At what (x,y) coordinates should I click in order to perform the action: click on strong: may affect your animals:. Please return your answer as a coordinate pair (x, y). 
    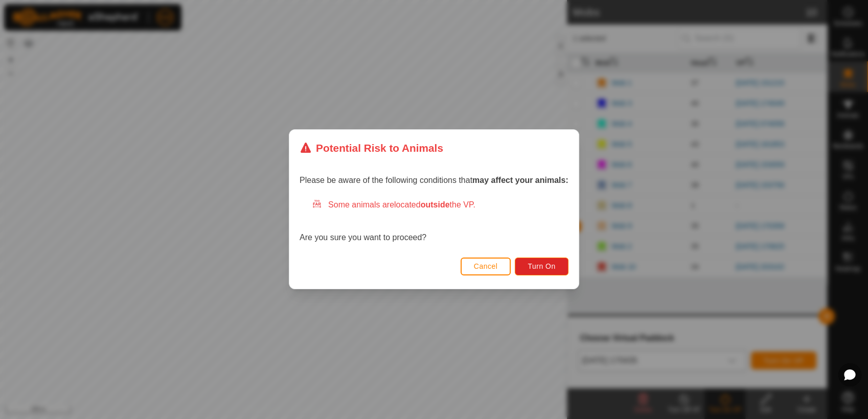
    Looking at the image, I should click on (520, 180).